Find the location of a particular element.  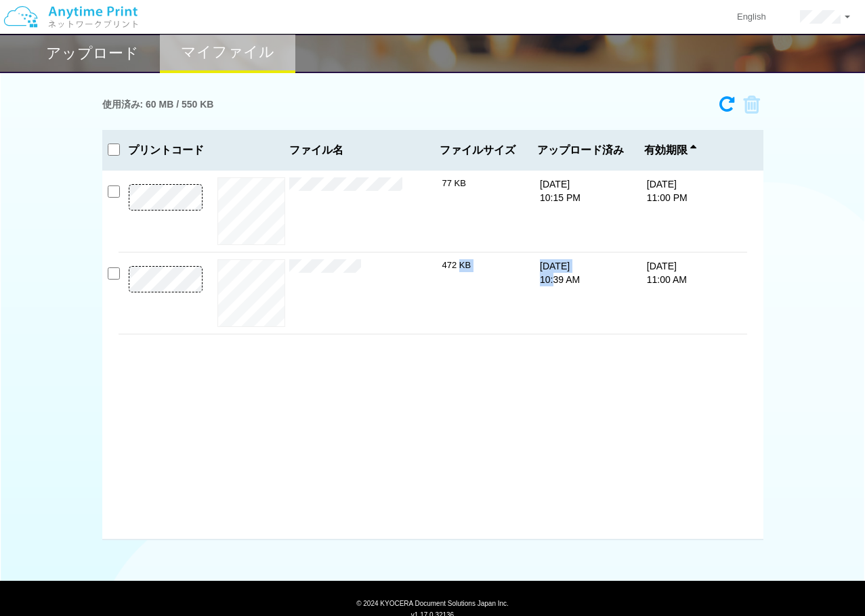

h2: マイファイル is located at coordinates (227, 52).